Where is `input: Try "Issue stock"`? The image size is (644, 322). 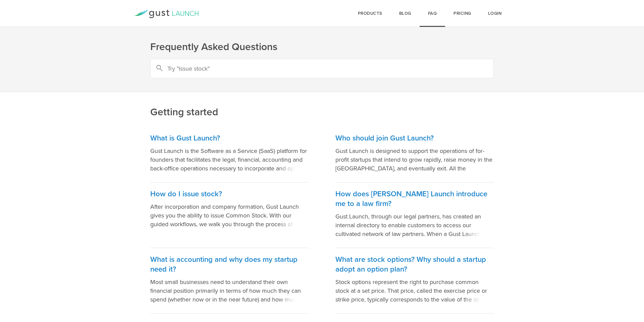
input: Try "Issue stock" is located at coordinates (322, 68).